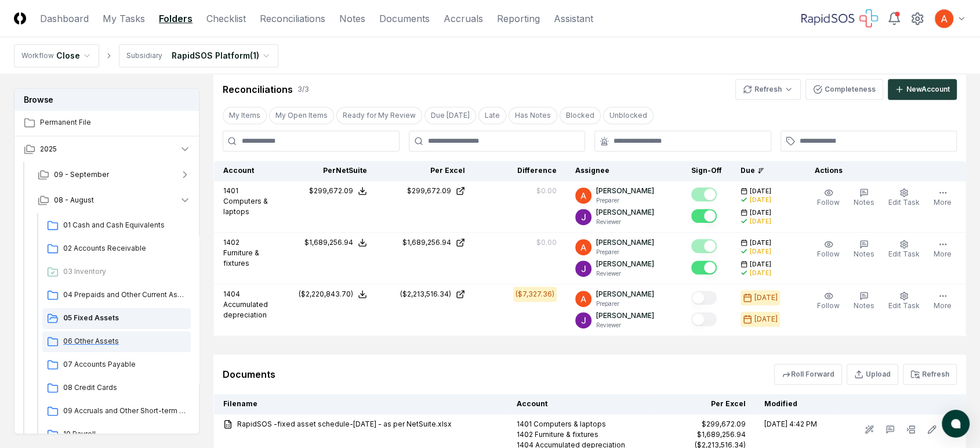  What do you see at coordinates (117, 388) in the screenshot?
I see `a: 08 Credit Cards` at bounding box center [117, 388].